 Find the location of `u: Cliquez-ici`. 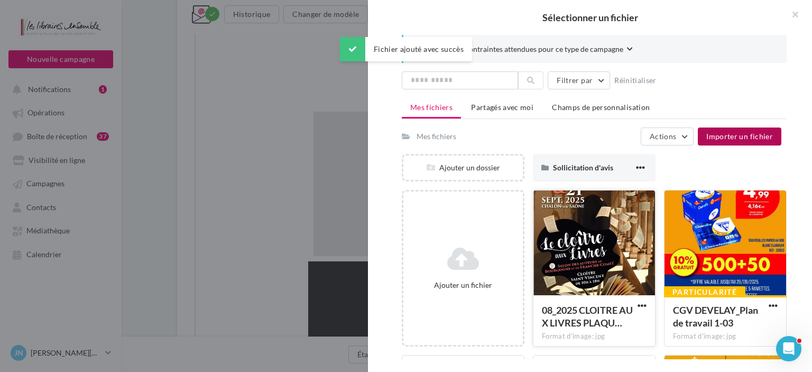

u: Cliquez-ici is located at coordinates (326, 12).